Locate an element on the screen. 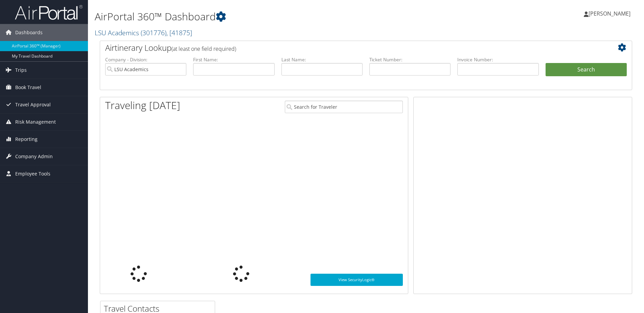 The image size is (644, 313). span: Company Admin is located at coordinates (34, 156).